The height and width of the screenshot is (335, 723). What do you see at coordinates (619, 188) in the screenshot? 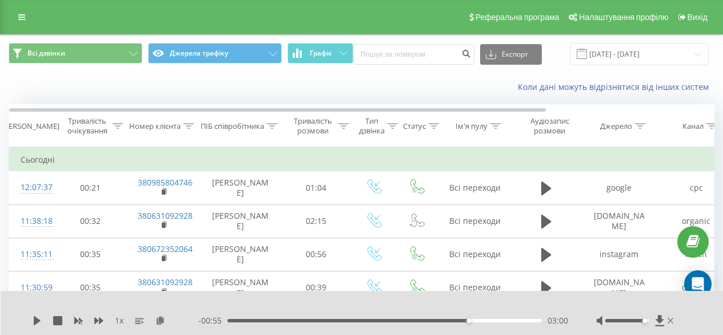
I see `td: google` at bounding box center [619, 188].